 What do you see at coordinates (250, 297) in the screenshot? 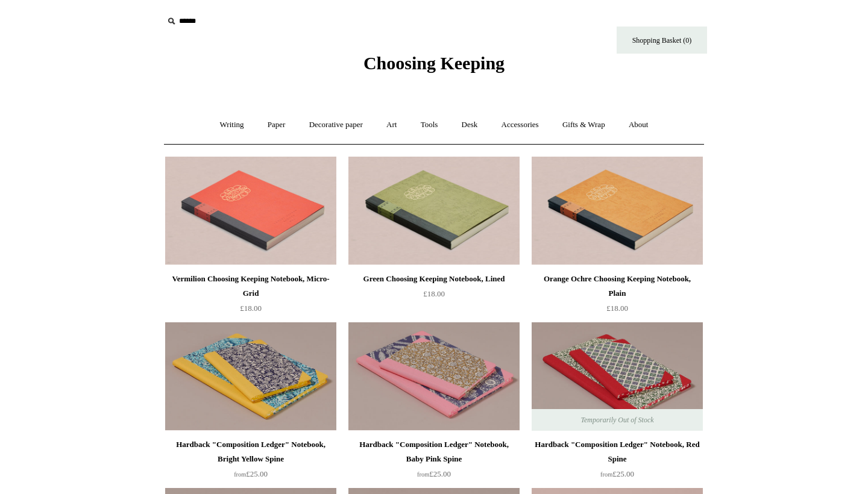
I see `a: Vermilion Choosing Keeping Notebook, Micro-Grid £18.00` at bounding box center [250, 297].